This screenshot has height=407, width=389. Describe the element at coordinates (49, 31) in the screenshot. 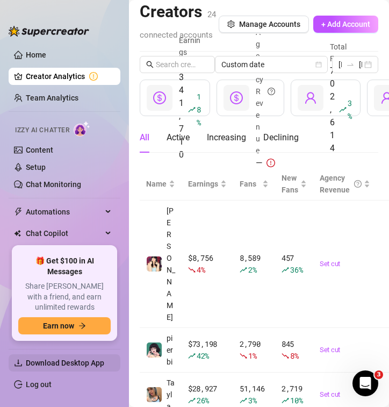

I see `img: logo-BBDzfeDw.svg` at that location.